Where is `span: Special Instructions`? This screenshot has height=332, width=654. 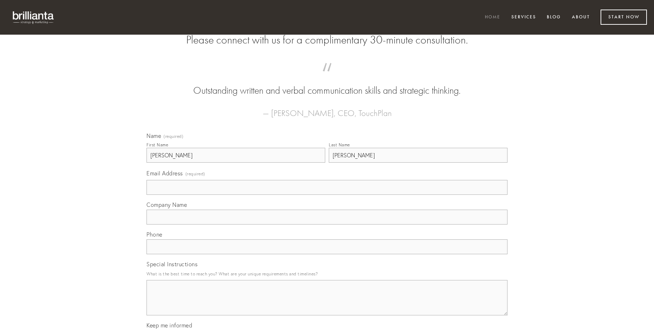 span: Special Instructions is located at coordinates (172, 264).